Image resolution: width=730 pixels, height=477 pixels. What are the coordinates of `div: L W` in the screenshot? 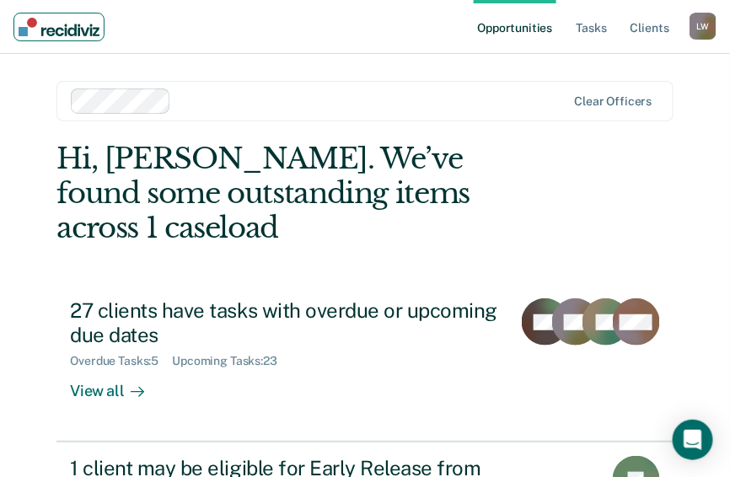 It's located at (703, 26).